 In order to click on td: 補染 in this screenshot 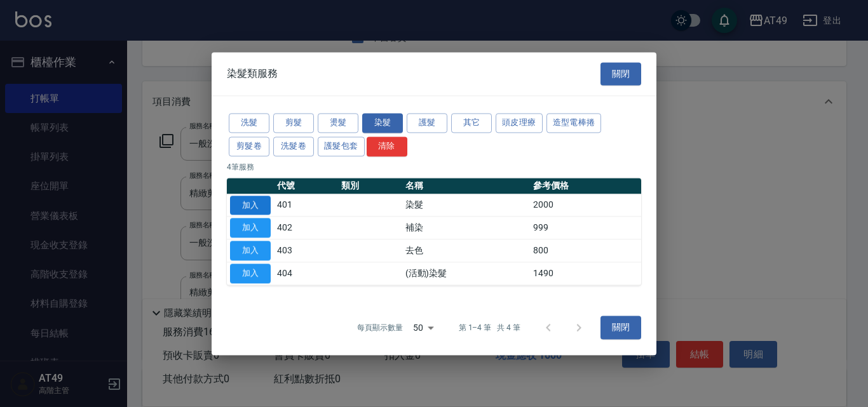, I will do `click(466, 228)`.